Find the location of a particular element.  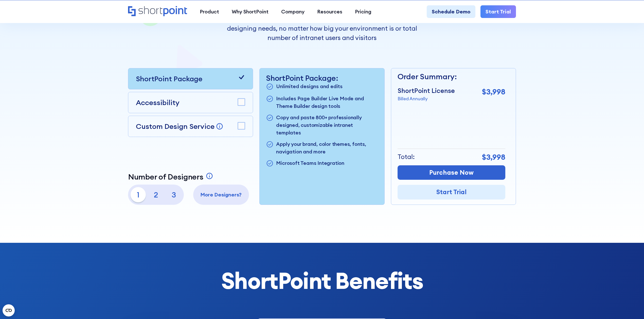

a: Schedule Demo is located at coordinates (451, 12).